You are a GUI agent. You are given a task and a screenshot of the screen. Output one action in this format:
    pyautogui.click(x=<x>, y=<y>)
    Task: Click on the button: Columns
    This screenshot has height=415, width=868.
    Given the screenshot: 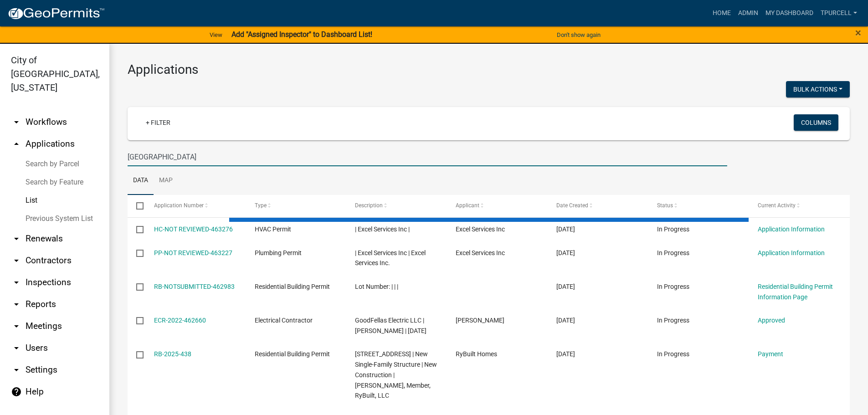 What is the action you would take?
    pyautogui.click(x=816, y=123)
    